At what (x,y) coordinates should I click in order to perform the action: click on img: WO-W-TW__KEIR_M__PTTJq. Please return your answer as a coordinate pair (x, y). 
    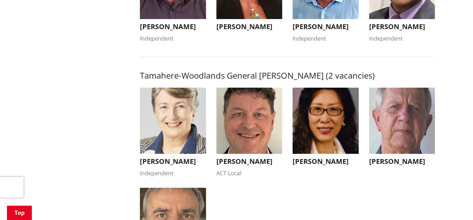
    Looking at the image, I should click on (402, 120).